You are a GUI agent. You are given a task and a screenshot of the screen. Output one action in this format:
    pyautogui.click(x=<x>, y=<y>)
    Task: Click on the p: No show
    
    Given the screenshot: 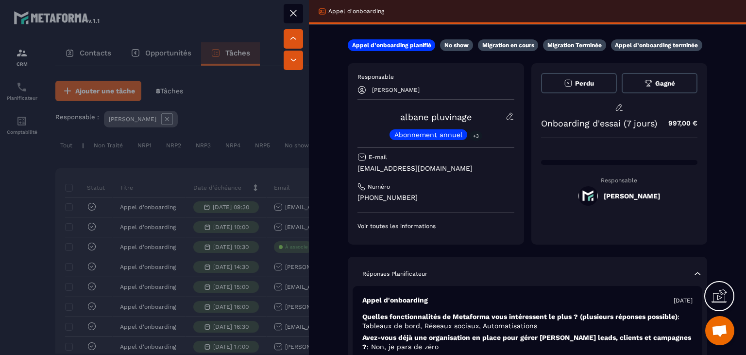 What is the action you would take?
    pyautogui.click(x=457, y=45)
    